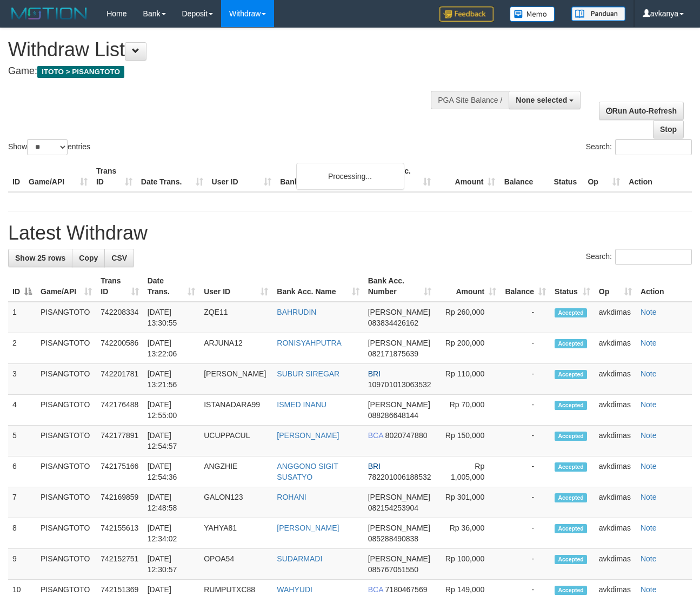 The width and height of the screenshot is (700, 596). Describe the element at coordinates (525, 176) in the screenshot. I see `th: Balance` at that location.